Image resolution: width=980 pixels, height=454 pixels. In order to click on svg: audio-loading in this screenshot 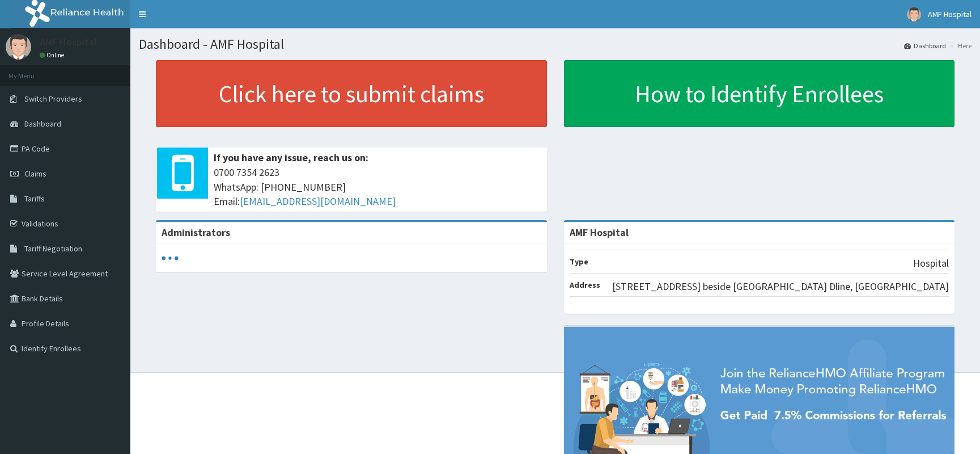, I will do `click(170, 258)`.